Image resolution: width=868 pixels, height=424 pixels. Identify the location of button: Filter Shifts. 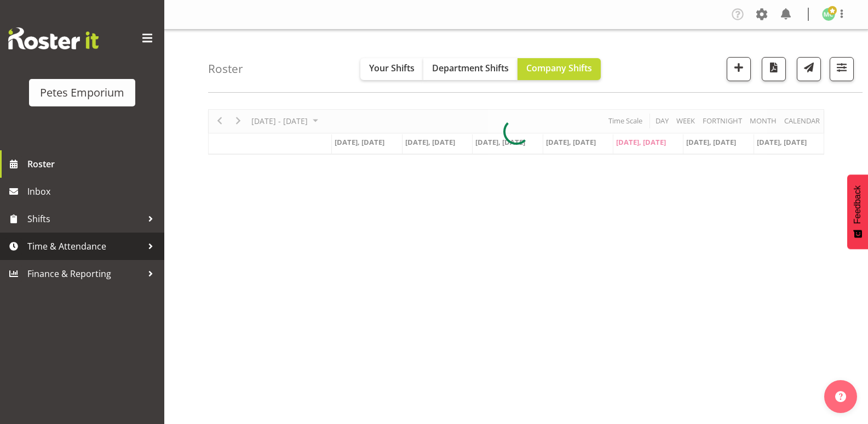
(842, 69).